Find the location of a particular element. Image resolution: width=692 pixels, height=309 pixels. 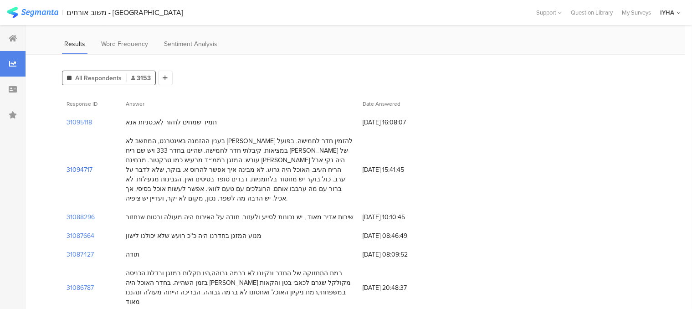

section: 31086787 is located at coordinates (80, 287).